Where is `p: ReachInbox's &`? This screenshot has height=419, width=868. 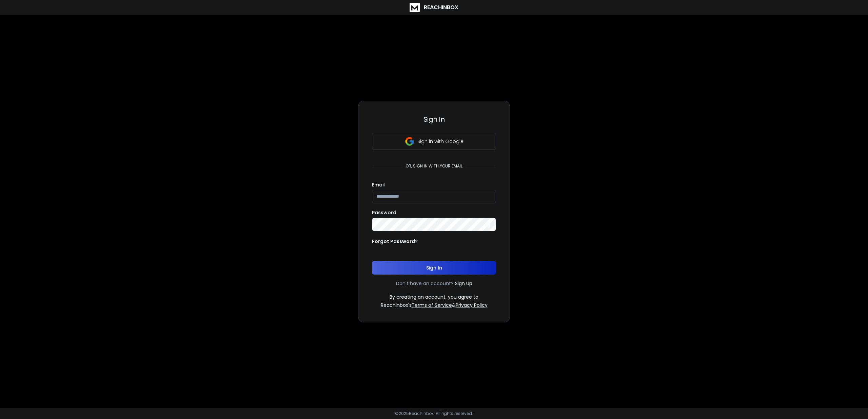
p: ReachInbox's & is located at coordinates (434, 305).